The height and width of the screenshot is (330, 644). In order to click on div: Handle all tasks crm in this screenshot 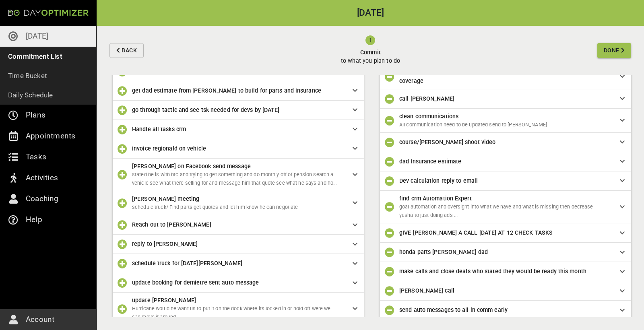, I will do `click(238, 130)`.